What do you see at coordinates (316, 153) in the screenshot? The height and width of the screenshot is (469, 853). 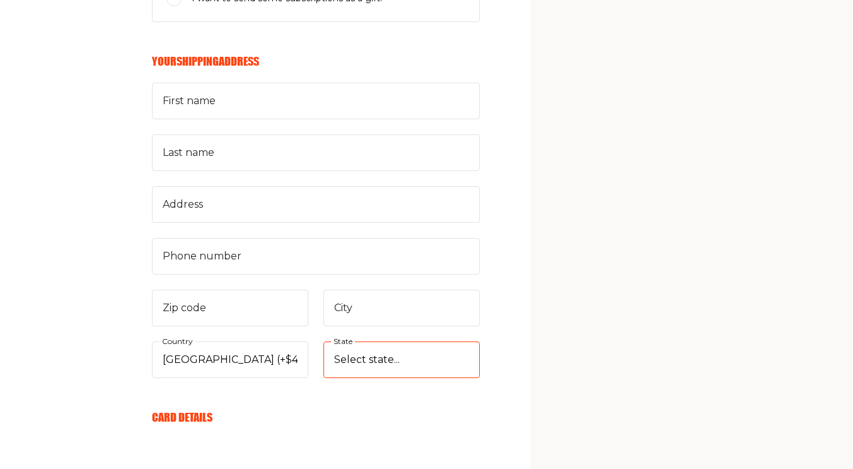 I see `input: Last name` at bounding box center [316, 153].